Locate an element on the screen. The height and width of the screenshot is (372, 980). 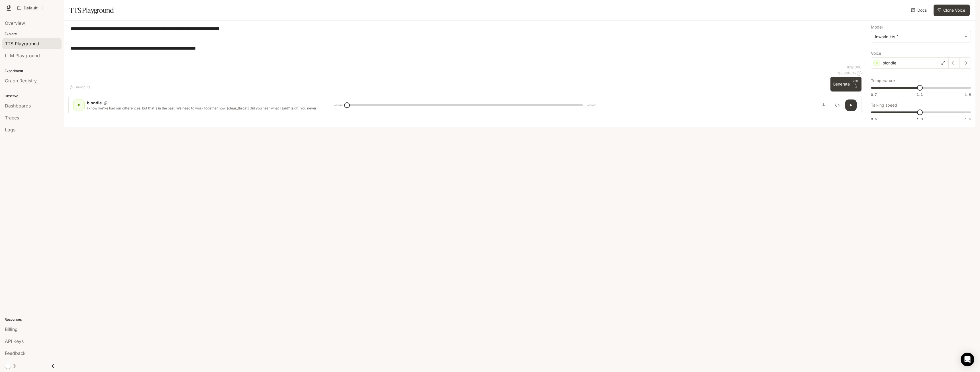
a: Docs is located at coordinates (919, 10).